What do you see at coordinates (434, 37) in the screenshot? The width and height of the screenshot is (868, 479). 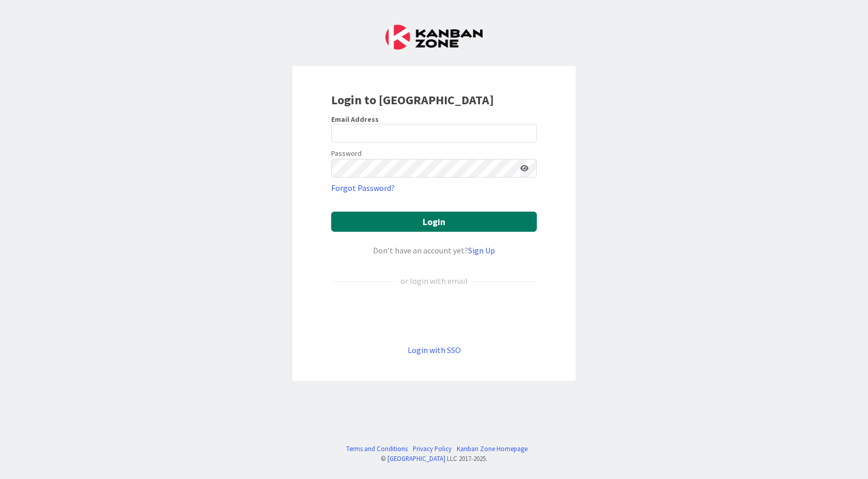 I see `img: Kanban Zone` at bounding box center [434, 37].